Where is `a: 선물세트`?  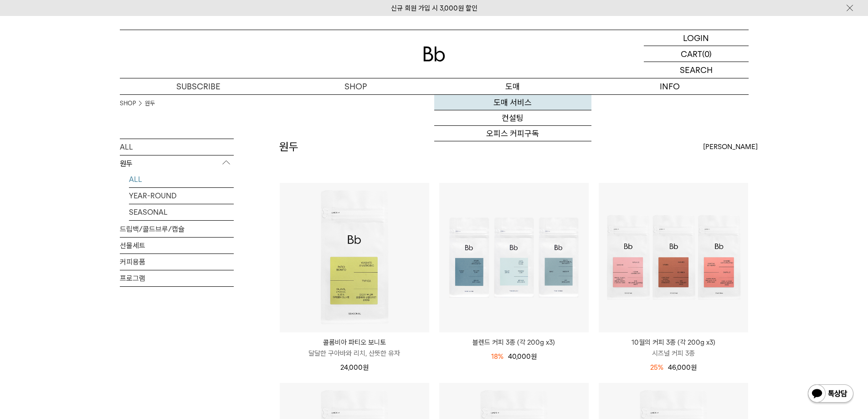 a: 선물세트 is located at coordinates (177, 245).